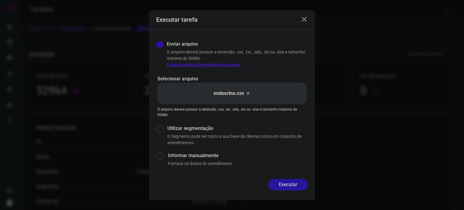 Image resolution: width=464 pixels, height=210 pixels. What do you see at coordinates (229, 93) in the screenshot?
I see `p: endocrino.csv` at bounding box center [229, 93].